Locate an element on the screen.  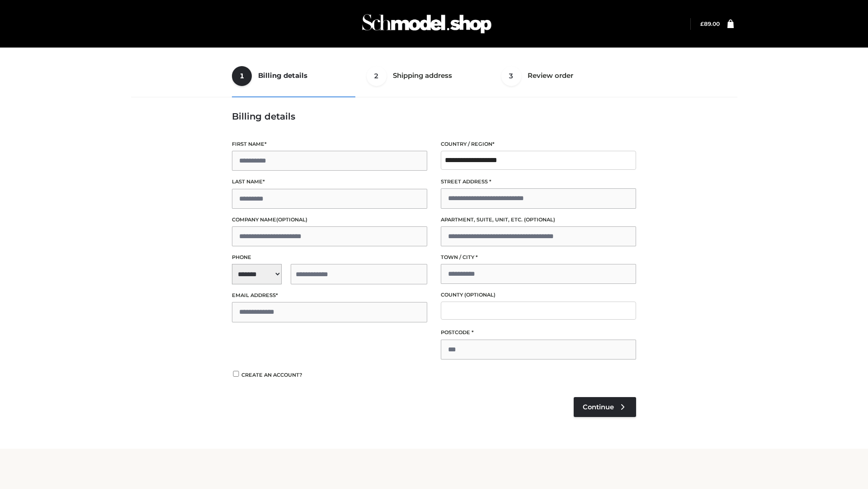
a: £89.00 is located at coordinates (710, 24).